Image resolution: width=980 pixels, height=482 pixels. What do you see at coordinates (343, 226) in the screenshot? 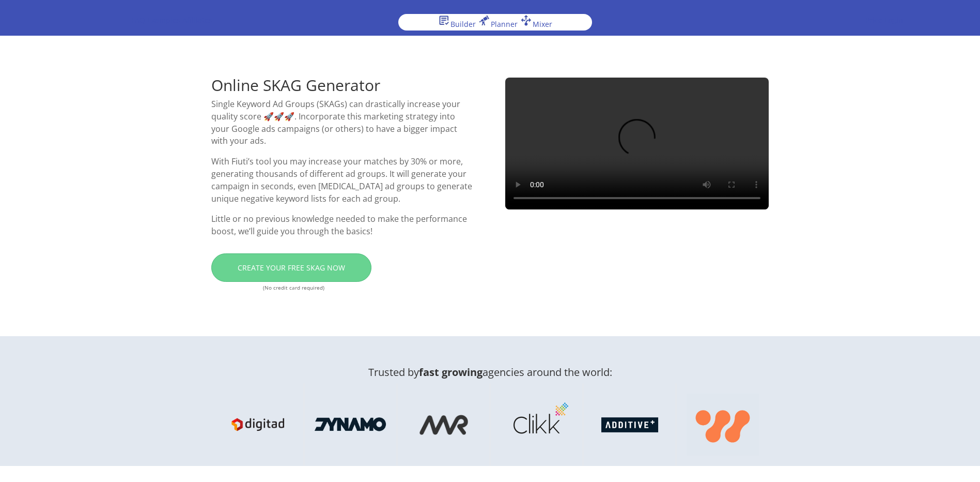
I see `p: Little or no previous knowledge needed to make the performance boost, we’ll guide you through the...` at bounding box center [343, 226].